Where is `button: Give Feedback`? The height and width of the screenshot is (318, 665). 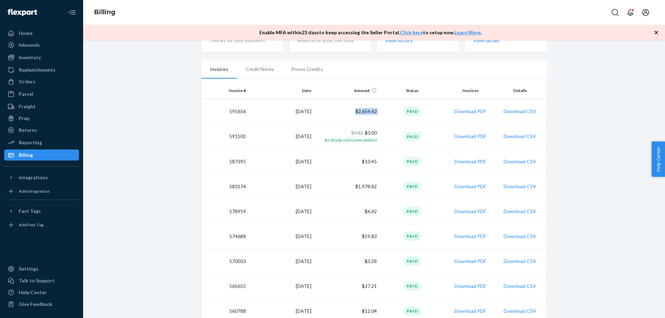 button: Give Feedback is located at coordinates (42, 304).